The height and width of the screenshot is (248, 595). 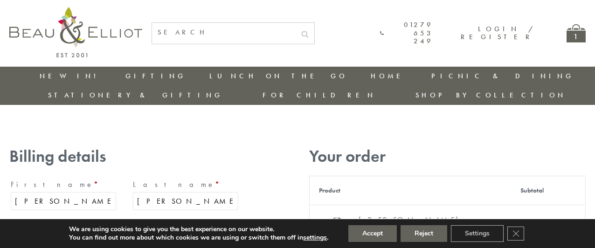 What do you see at coordinates (407, 33) in the screenshot?
I see `a: 01279 653 249` at bounding box center [407, 33].